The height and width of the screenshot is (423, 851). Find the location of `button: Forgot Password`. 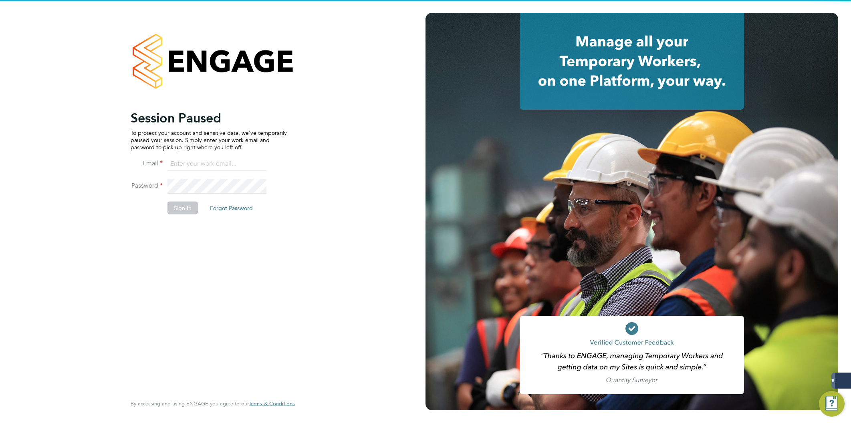

button: Forgot Password is located at coordinates (231, 208).